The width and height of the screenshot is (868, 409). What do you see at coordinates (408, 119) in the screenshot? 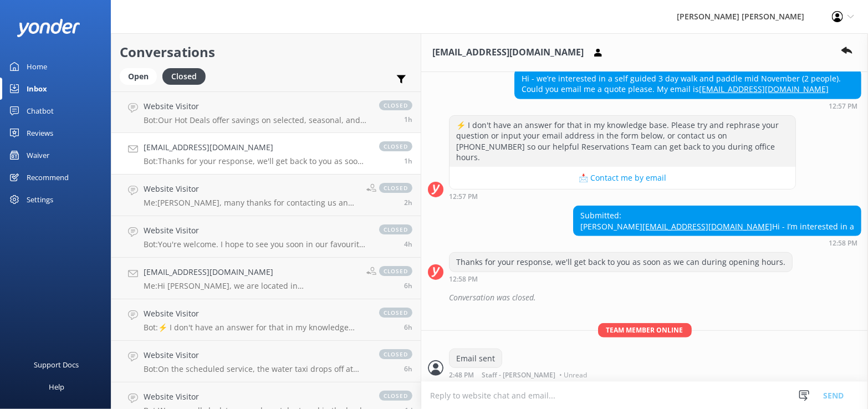
I see `span: Oct 09 2025 01:48pm (UTC +13:00) Pacific/Auckland` at bounding box center [408, 119].